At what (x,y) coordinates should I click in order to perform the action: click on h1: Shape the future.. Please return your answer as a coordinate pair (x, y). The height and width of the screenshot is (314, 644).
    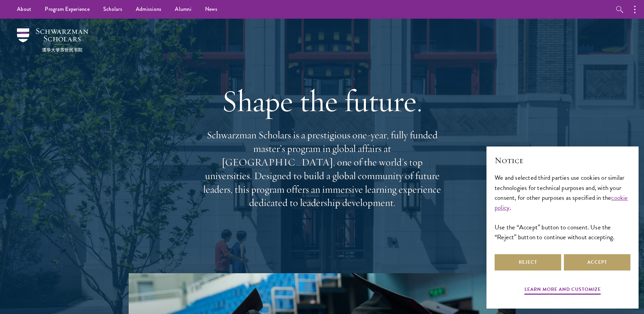
    Looking at the image, I should click on (322, 101).